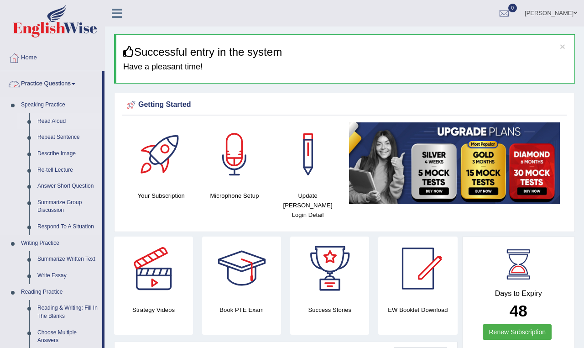 The height and width of the screenshot is (348, 584). Describe the element at coordinates (67, 137) in the screenshot. I see `a: Repeat Sentence` at that location.